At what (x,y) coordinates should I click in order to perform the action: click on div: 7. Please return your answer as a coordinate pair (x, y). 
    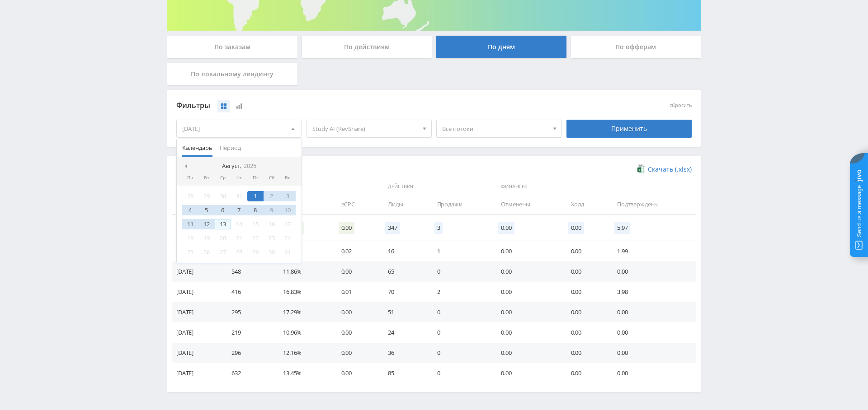
    Looking at the image, I should click on (239, 210).